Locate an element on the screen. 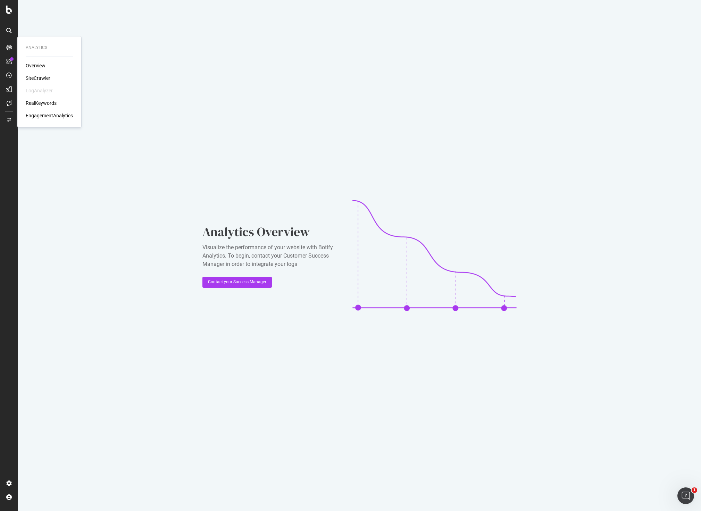 Image resolution: width=701 pixels, height=511 pixels. a: RealKeywords is located at coordinates (41, 103).